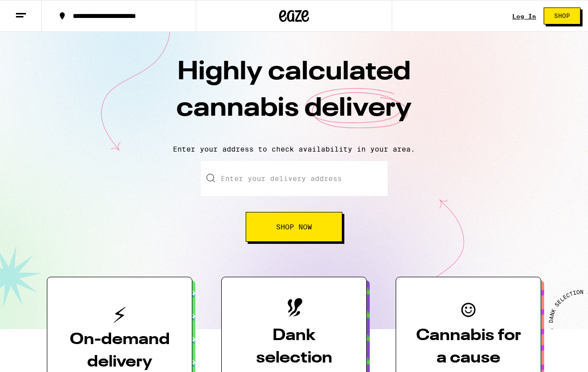 The width and height of the screenshot is (588, 372). I want to click on span: Shop Now, so click(294, 227).